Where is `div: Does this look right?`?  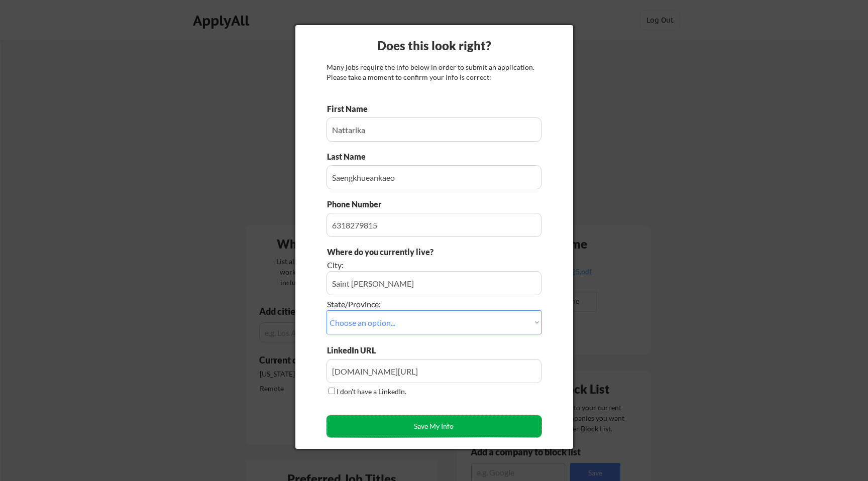 div: Does this look right? is located at coordinates (434, 46).